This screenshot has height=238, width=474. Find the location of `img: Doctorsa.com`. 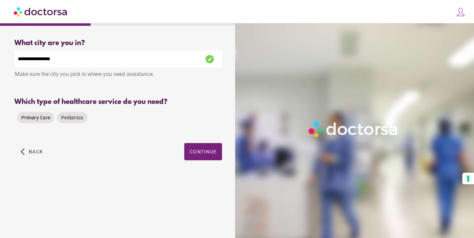

img: Doctorsa.com is located at coordinates (41, 11).